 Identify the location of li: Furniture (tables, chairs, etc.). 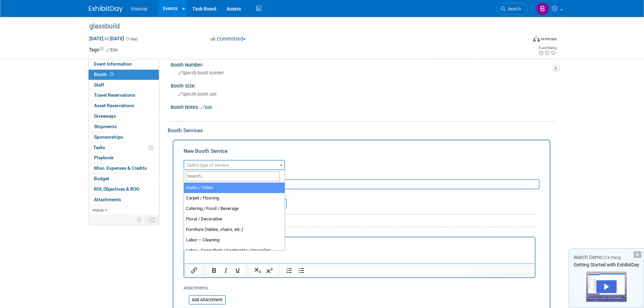
(234, 229).